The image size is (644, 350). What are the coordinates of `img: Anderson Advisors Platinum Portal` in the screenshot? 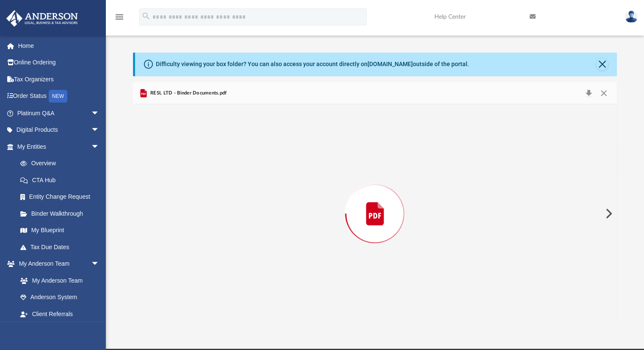 It's located at (42, 18).